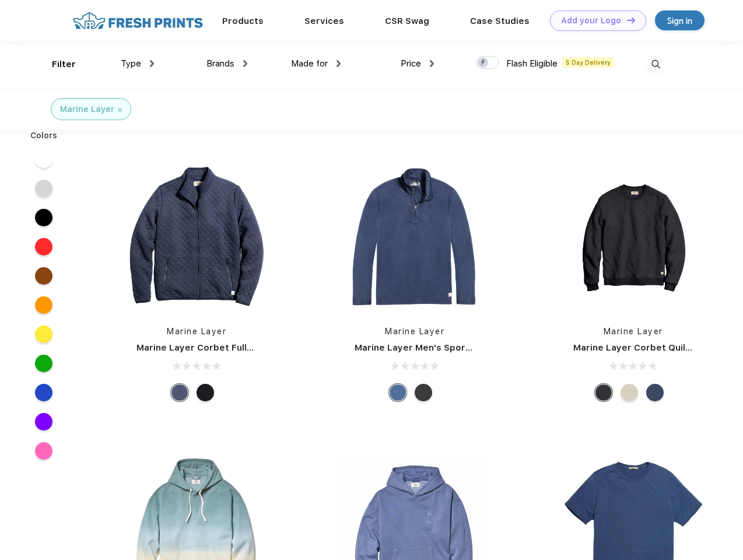 The width and height of the screenshot is (743, 560). I want to click on div: Navy, so click(180, 392).